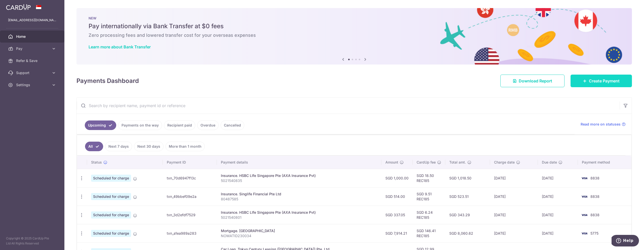 The height and width of the screenshot is (250, 644). Describe the element at coordinates (180, 125) in the screenshot. I see `a: Recipient paid` at that location.